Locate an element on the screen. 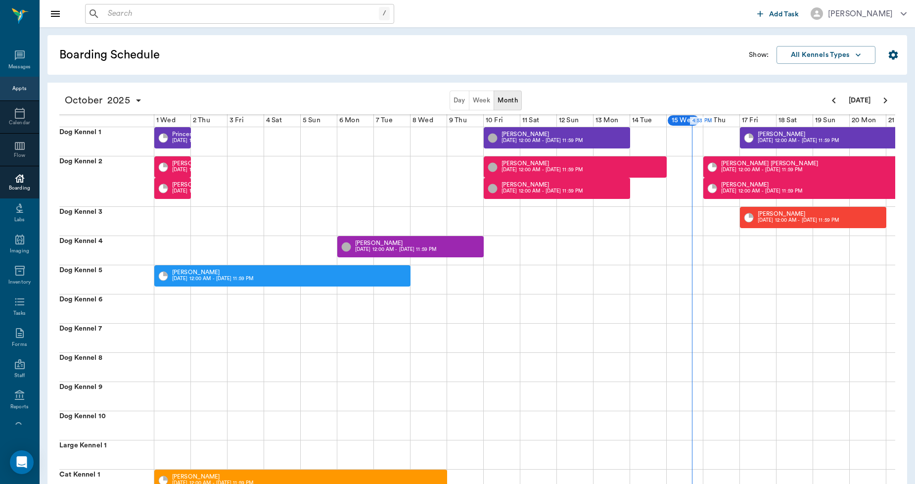  div: Large Kennel 1 is located at coordinates (106, 454).